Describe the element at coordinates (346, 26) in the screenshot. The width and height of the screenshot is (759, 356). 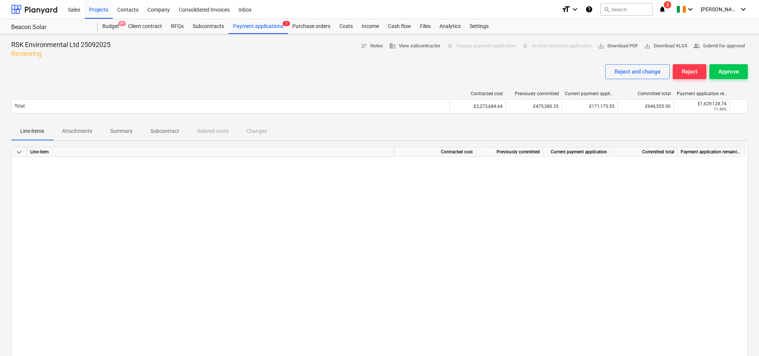
I see `div: Costs` at that location.